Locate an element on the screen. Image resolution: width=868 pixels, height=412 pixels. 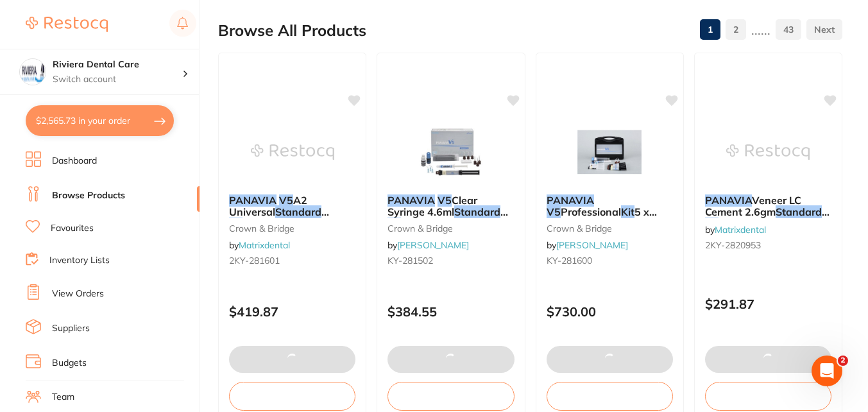
img: PANAVIA V5 Professional Kit 5 x 2.4ml Syringe is located at coordinates (609, 152).